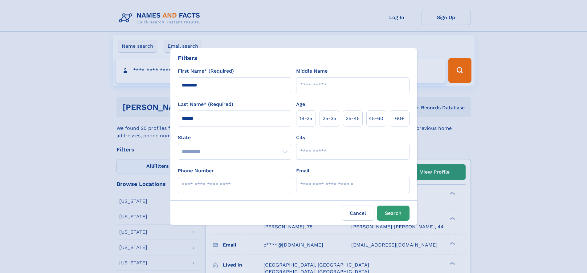 The height and width of the screenshot is (273, 587). I want to click on span: 35‑45, so click(353, 119).